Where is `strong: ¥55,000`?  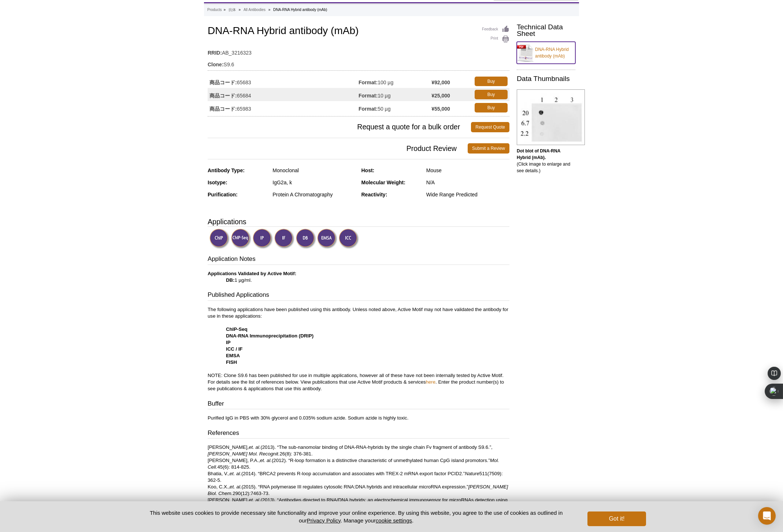 strong: ¥55,000 is located at coordinates (441, 109).